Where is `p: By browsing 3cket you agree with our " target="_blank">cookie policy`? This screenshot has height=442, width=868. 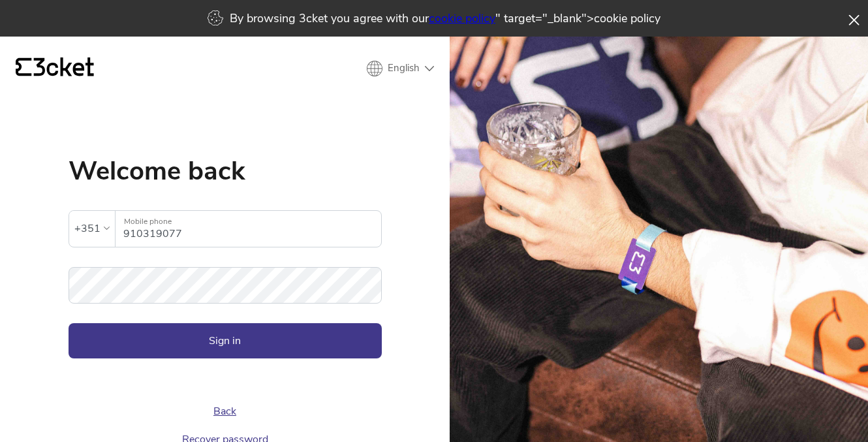
p: By browsing 3cket you agree with our " target="_blank">cookie policy is located at coordinates (445, 18).